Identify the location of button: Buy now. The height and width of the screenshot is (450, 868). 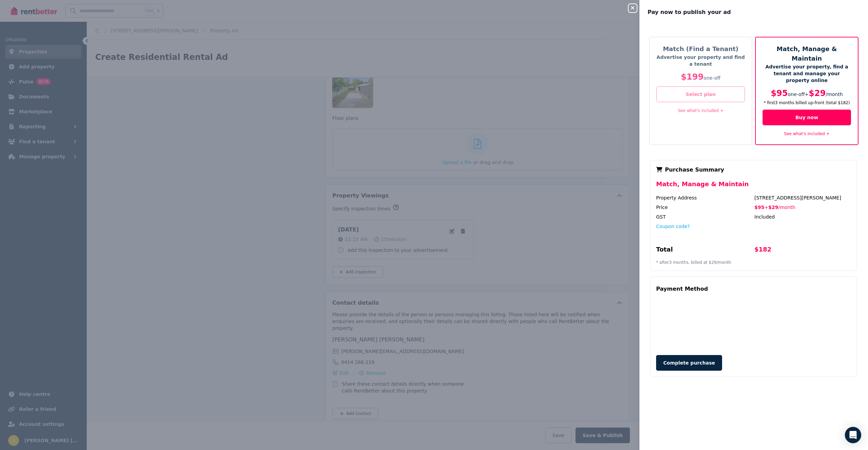
(807, 118).